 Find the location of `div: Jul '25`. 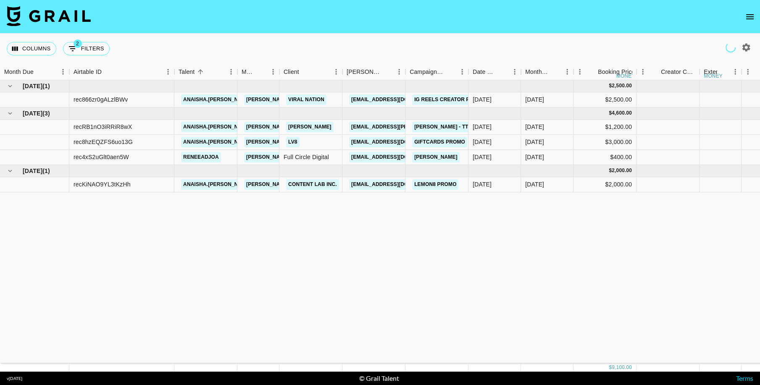

div: Jul '25 is located at coordinates (534, 100).